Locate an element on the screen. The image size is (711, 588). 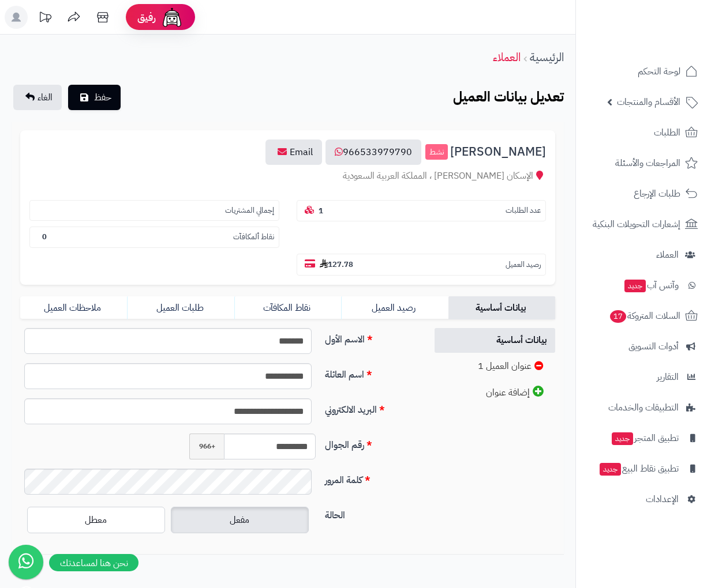
a: لوحة التحكم is located at coordinates (643, 71).